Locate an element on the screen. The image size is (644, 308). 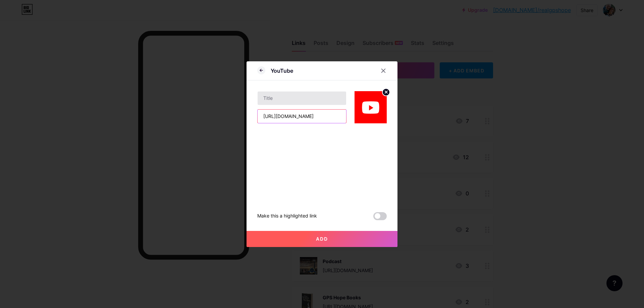
input: Title is located at coordinates (302, 98).